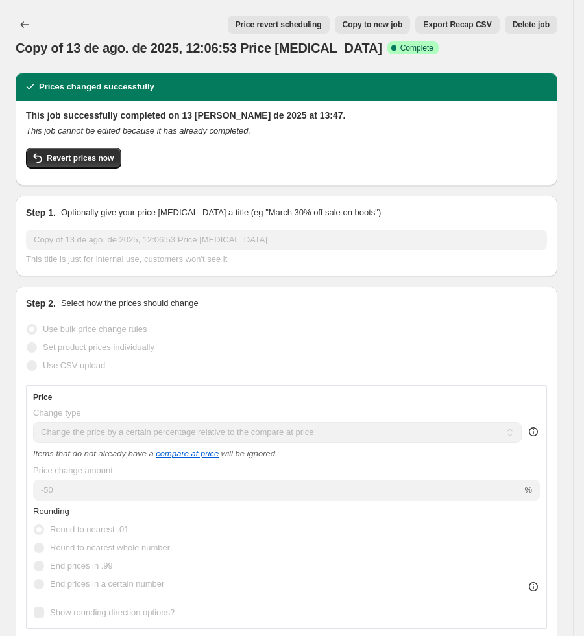  What do you see at coordinates (93, 453) in the screenshot?
I see `i: Items that do not already have a` at bounding box center [93, 453].